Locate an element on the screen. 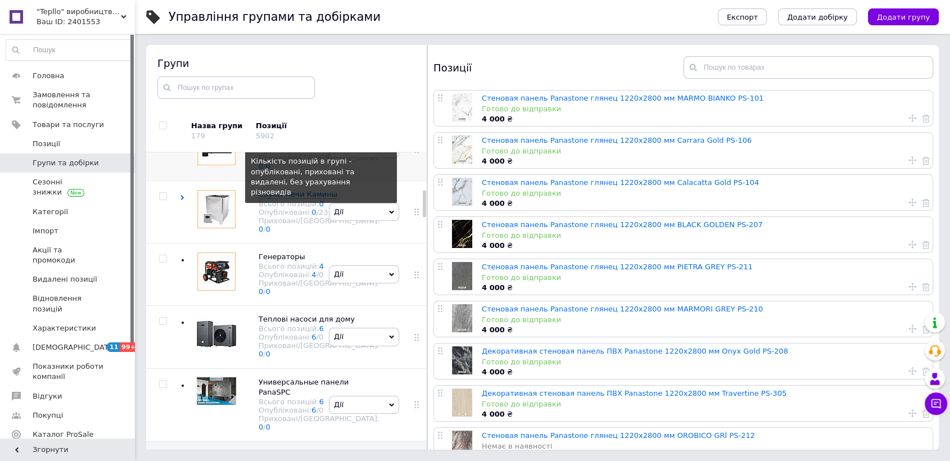  div: 23 is located at coordinates (323, 212).